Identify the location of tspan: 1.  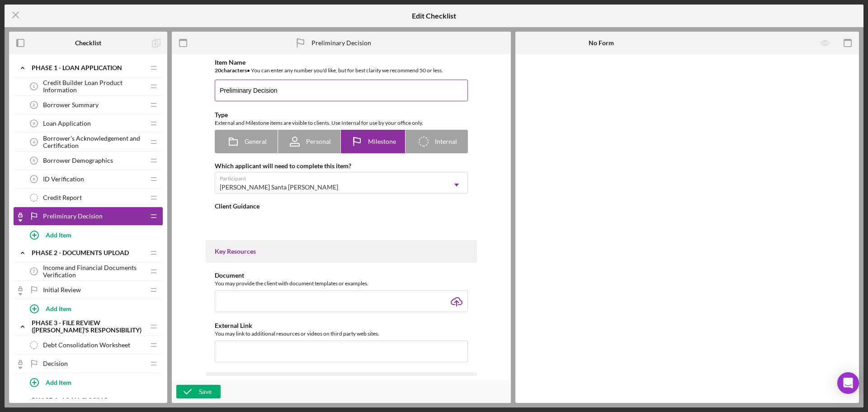
(34, 87).